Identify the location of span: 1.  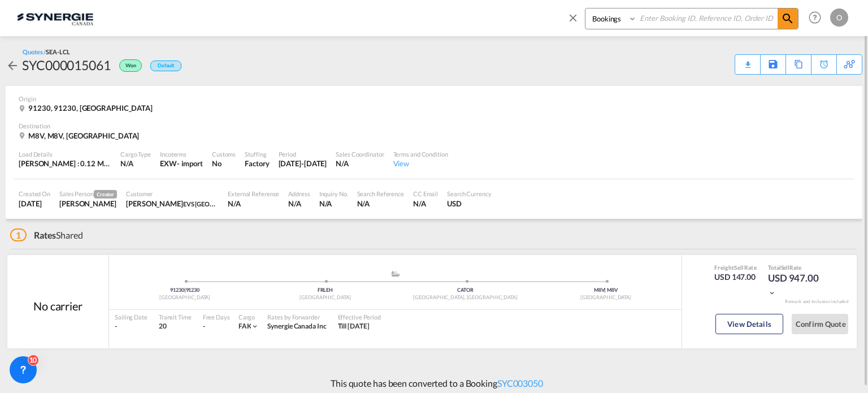
(18, 235).